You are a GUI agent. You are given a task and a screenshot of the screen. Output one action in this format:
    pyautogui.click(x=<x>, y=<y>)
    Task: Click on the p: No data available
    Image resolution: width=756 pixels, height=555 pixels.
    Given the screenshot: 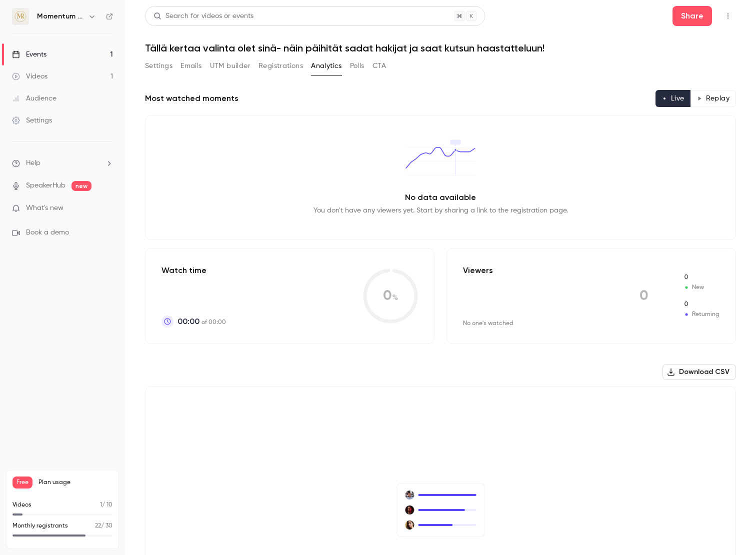 What is the action you would take?
    pyautogui.click(x=440, y=197)
    